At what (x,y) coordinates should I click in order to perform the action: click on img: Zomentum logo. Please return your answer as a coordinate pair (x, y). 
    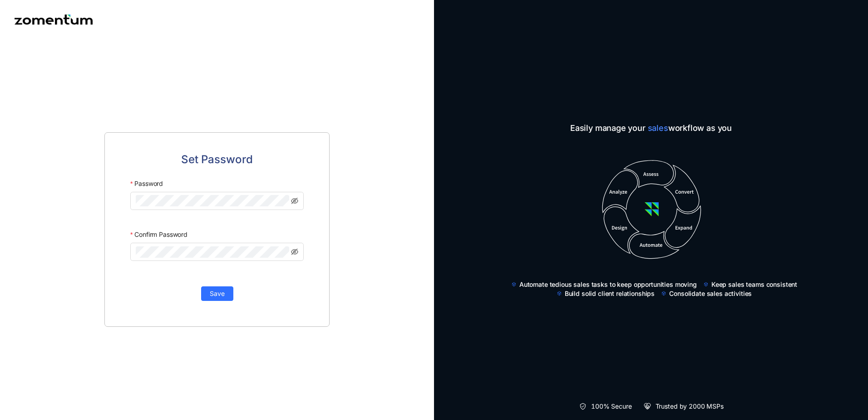
    Looking at the image, I should click on (54, 19).